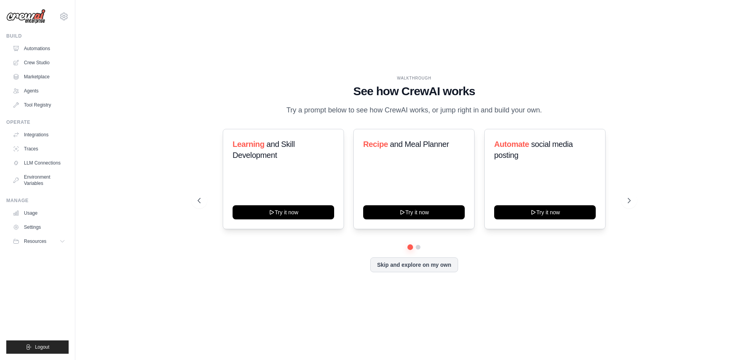 This screenshot has height=360, width=753. What do you see at coordinates (39, 63) in the screenshot?
I see `a: Crew Studio` at bounding box center [39, 63].